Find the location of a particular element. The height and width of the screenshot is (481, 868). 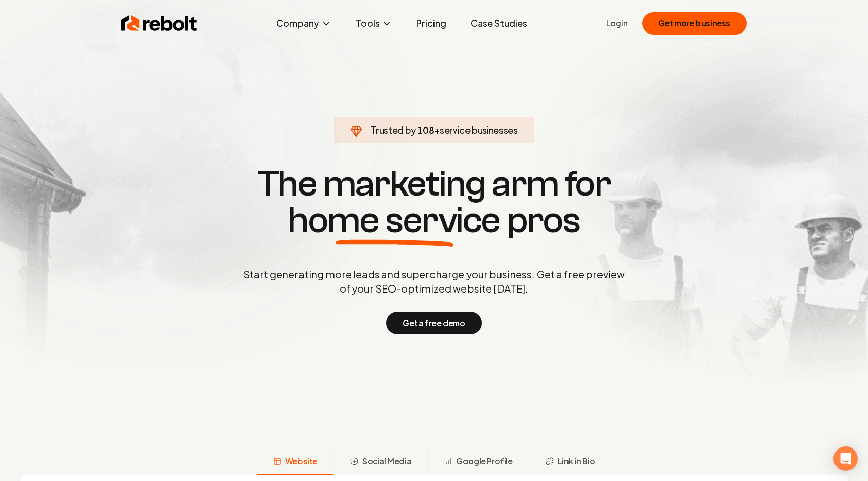

button: Get a free demo is located at coordinates (433, 323).